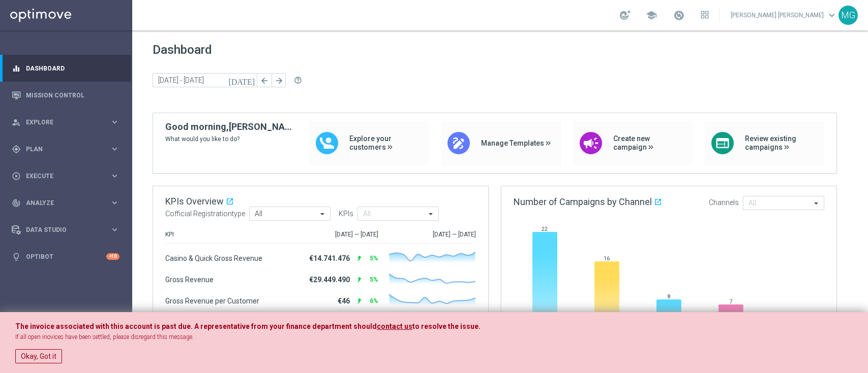 The width and height of the screenshot is (868, 373). Describe the element at coordinates (651, 15) in the screenshot. I see `span: school` at that location.